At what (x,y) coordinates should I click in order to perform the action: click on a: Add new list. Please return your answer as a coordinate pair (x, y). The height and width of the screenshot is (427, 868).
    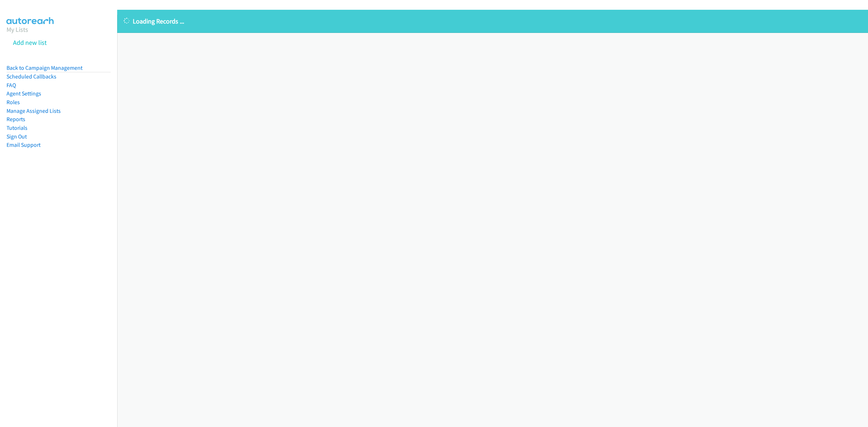
    Looking at the image, I should click on (30, 42).